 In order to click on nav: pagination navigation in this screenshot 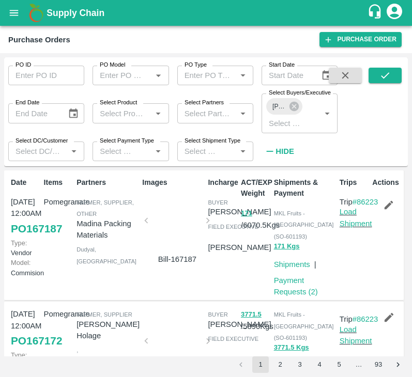, I will do `click(320, 365)`.